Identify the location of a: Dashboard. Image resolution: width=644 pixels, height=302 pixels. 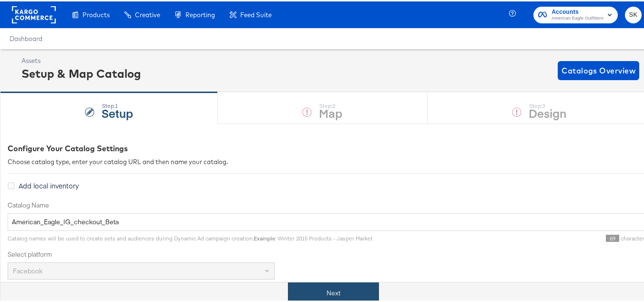
(26, 37).